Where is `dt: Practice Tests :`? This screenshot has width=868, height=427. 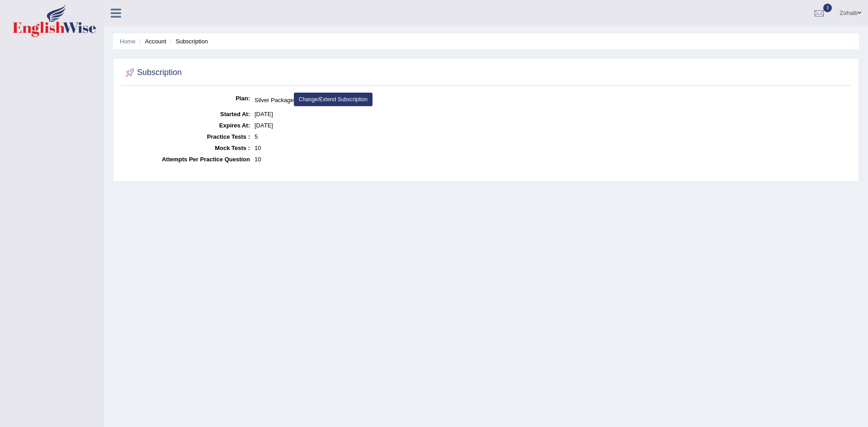 dt: Practice Tests : is located at coordinates (187, 136).